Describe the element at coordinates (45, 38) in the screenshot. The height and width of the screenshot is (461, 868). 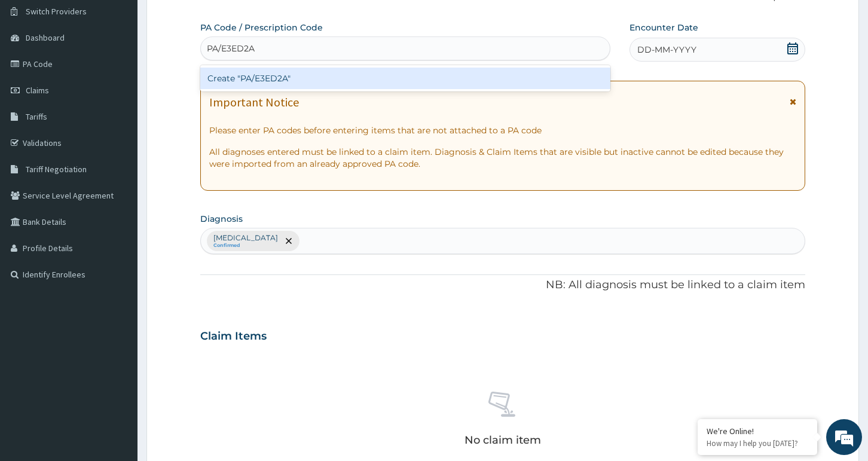
I see `span: Dashboard` at that location.